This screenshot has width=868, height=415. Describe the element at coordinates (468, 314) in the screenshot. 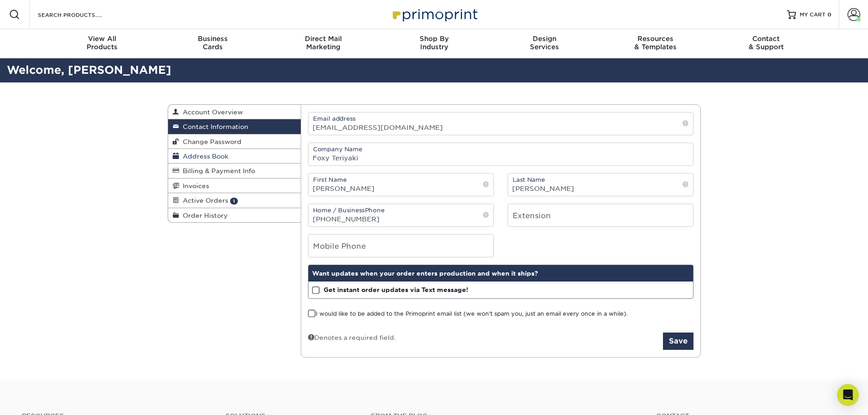

I see `label: I would like to be added to the Primoprint email list (we won't spam you, just an email every onc...` at that location.